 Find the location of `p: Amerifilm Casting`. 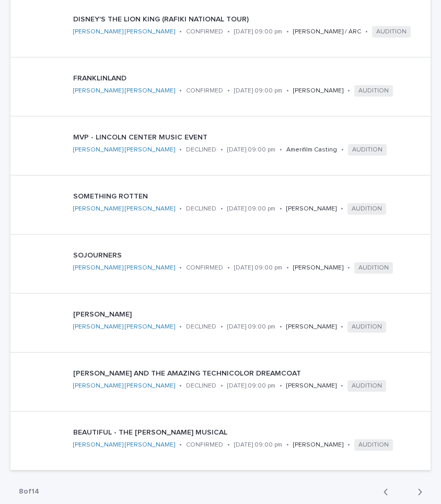

p: Amerifilm Casting is located at coordinates (311, 150).